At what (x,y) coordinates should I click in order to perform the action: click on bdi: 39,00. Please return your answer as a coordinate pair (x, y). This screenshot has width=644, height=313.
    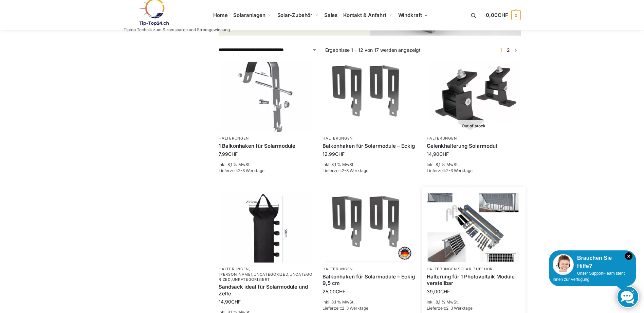
    Looking at the image, I should click on (438, 292).